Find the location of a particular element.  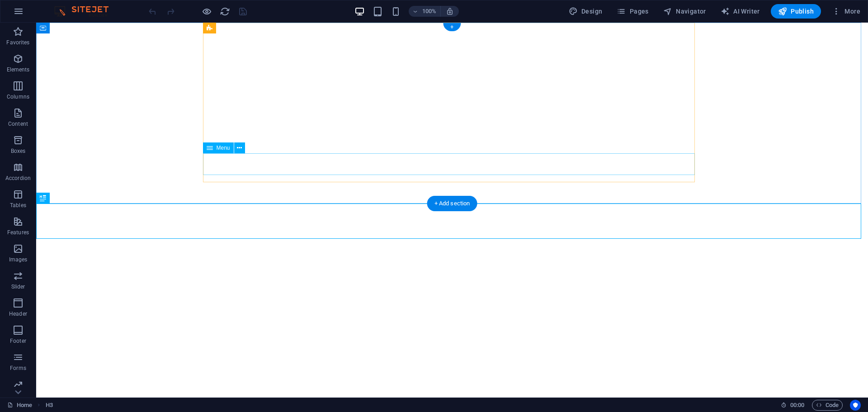

button: Code is located at coordinates (827, 405).